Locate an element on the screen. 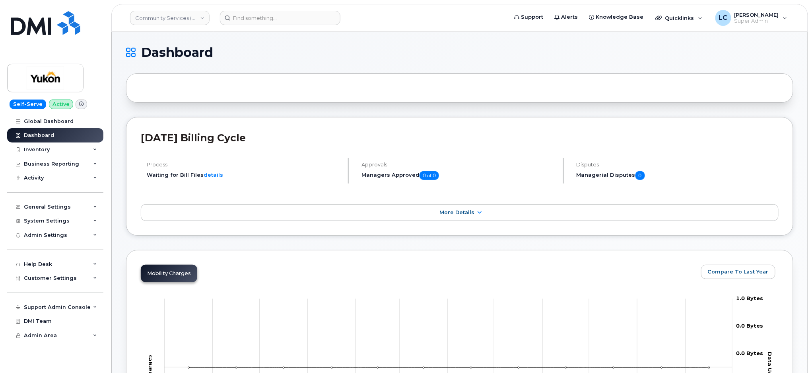 The height and width of the screenshot is (373, 812). a: details is located at coordinates (213, 175).